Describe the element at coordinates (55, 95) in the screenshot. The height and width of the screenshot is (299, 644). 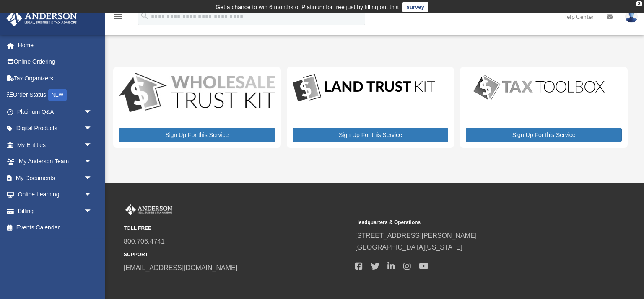
I see `a: Order StatusNEW` at that location.